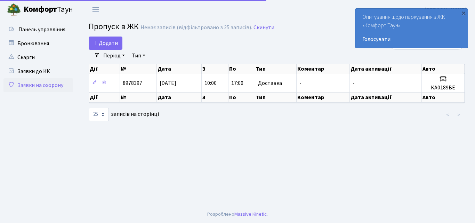 This screenshot has height=223, width=475. Describe the element at coordinates (237, 83) in the screenshot. I see `span: 17:00` at that location.